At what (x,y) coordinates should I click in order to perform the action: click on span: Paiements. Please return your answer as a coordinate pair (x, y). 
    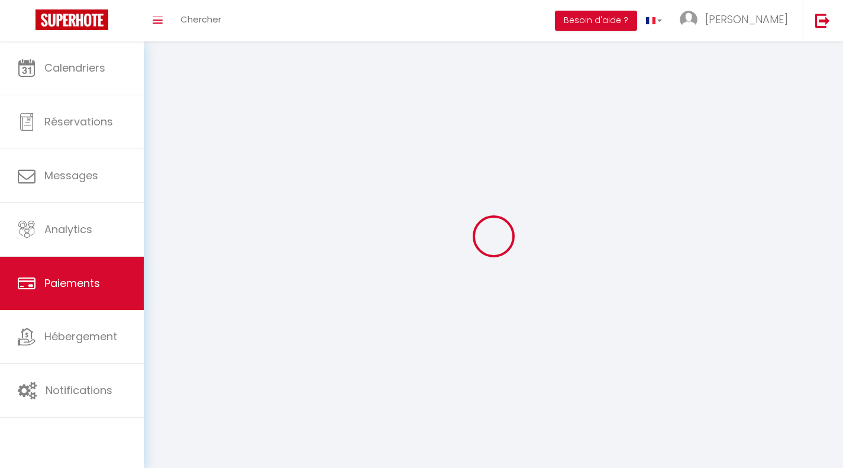
    Looking at the image, I should click on (72, 283).